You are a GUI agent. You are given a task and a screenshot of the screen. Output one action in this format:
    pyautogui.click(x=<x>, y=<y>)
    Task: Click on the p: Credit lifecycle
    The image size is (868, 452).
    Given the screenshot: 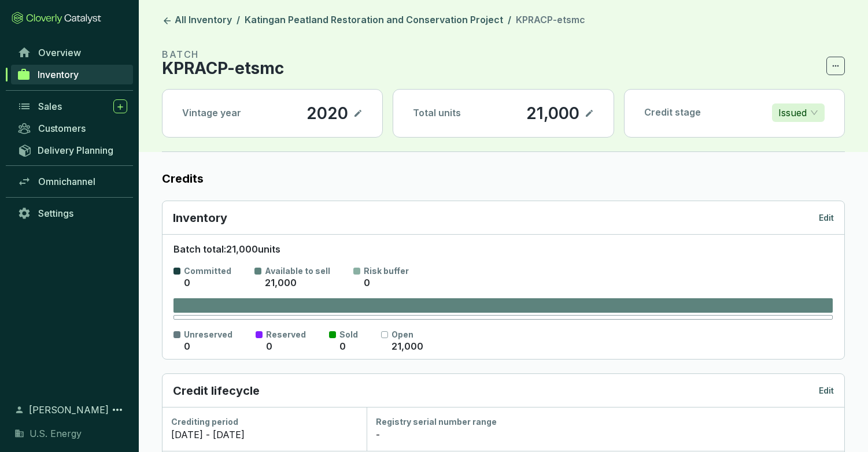 What is the action you would take?
    pyautogui.click(x=216, y=391)
    